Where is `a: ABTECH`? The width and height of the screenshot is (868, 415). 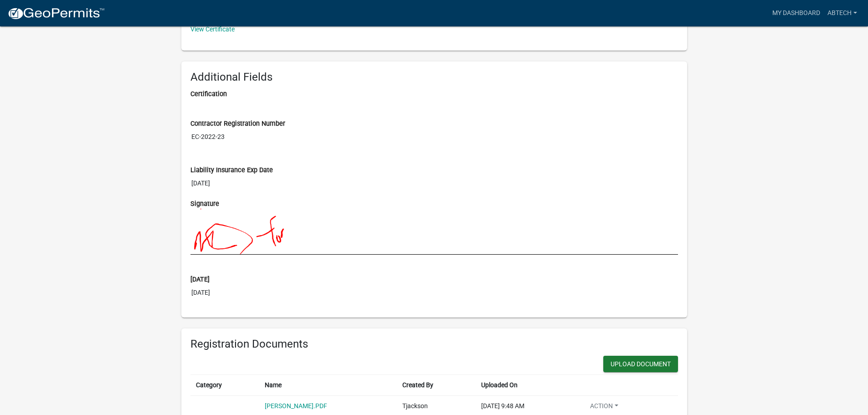
a: ABTECH is located at coordinates (842, 13).